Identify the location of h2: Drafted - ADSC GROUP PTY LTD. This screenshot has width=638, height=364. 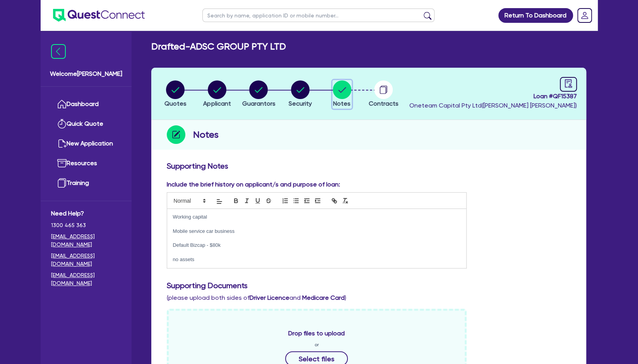
(219, 46).